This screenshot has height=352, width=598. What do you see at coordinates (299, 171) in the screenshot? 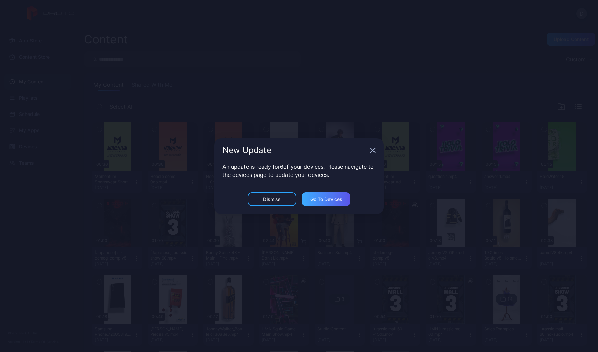
I see `p: An update is ready for 6 of your devices. Please navigate to the devices page to update your devi...` at bounding box center [299, 171].